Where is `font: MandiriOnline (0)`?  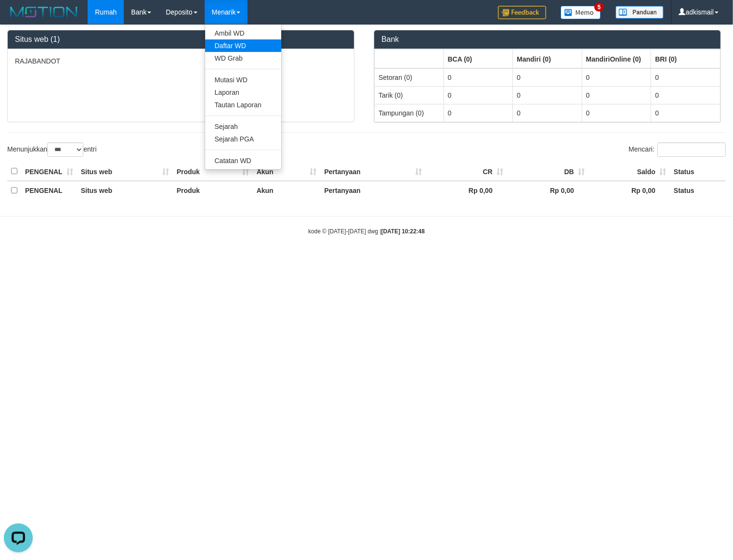
font: MandiriOnline (0) is located at coordinates (613, 59).